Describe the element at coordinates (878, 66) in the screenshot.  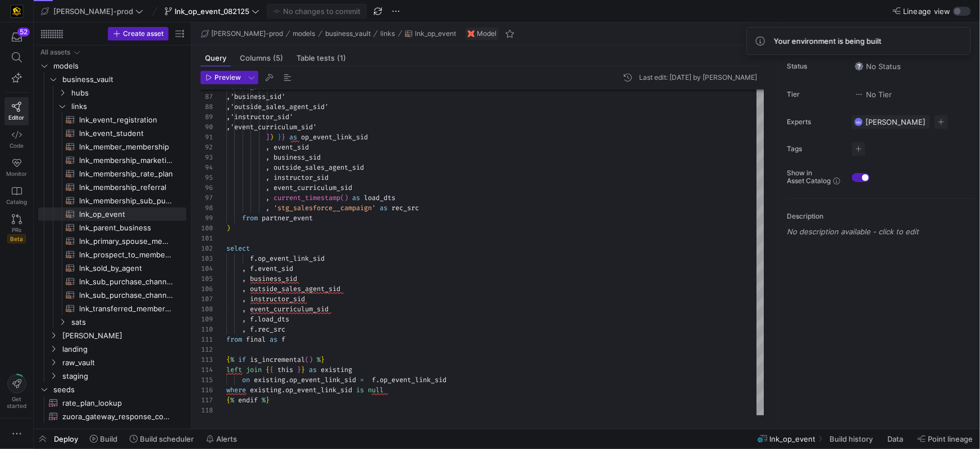
I see `span: No Status` at that location.